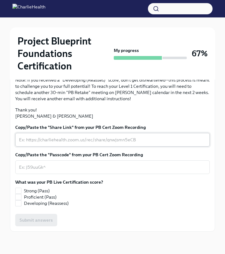 The width and height of the screenshot is (225, 254). I want to click on label: Copy/Paste the "Passcode" from your PB Cert Zoom Recording, so click(113, 155).